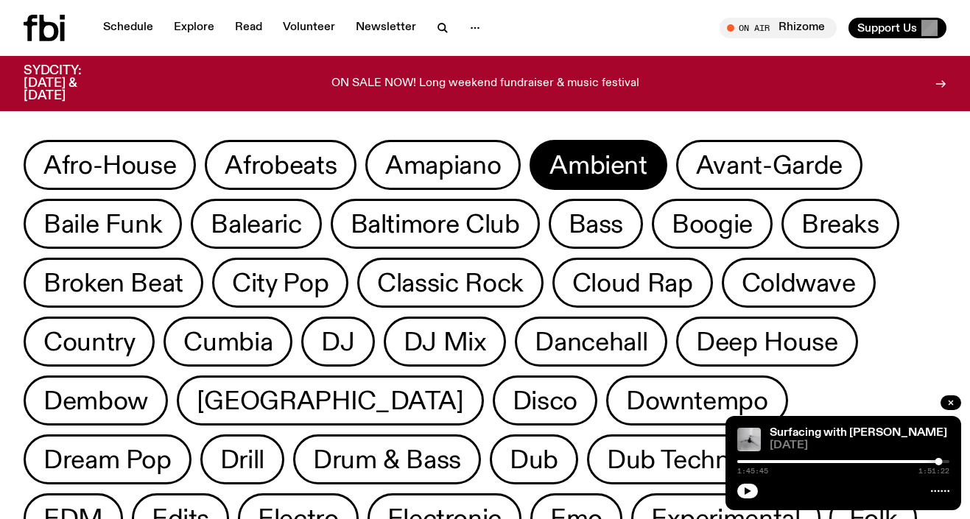 The width and height of the screenshot is (970, 519). I want to click on span: Cumbia, so click(228, 342).